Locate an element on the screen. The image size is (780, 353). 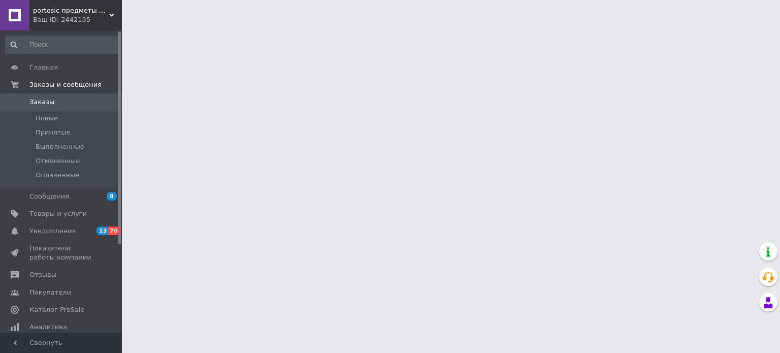
span: Новые is located at coordinates (47, 118).